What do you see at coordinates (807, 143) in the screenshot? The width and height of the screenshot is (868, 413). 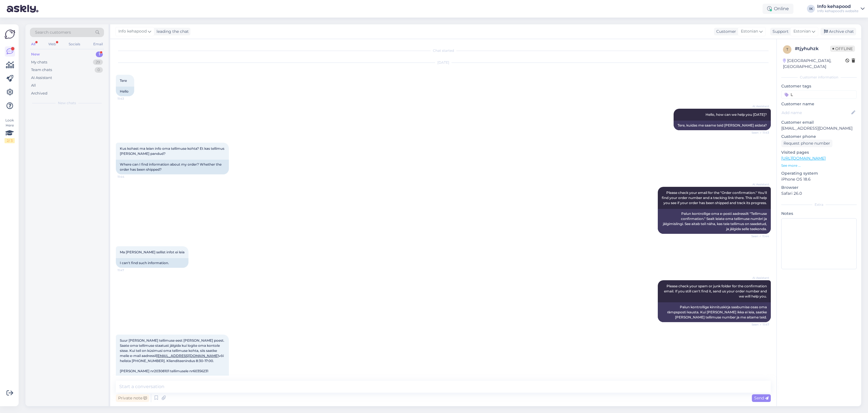 I see `div: Request phone number` at bounding box center [807, 143].